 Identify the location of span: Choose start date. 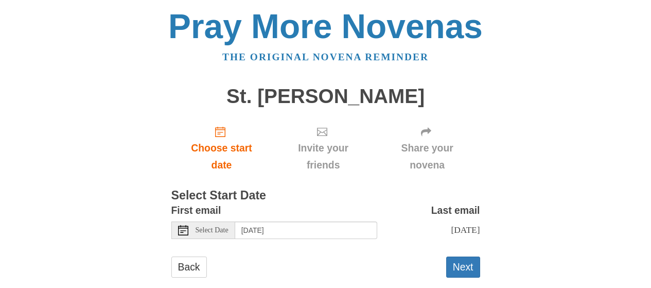
(222, 156).